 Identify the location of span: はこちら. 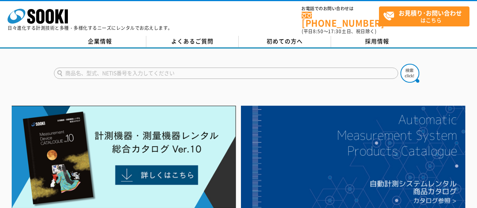
(426, 16).